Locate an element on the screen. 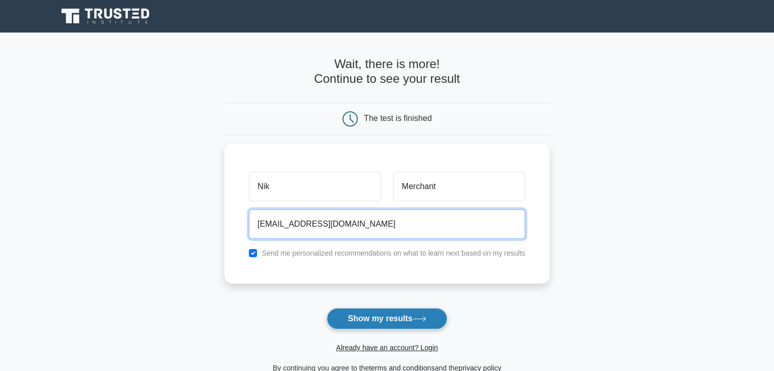 This screenshot has width=774, height=371. button: Show my results is located at coordinates (387, 319).